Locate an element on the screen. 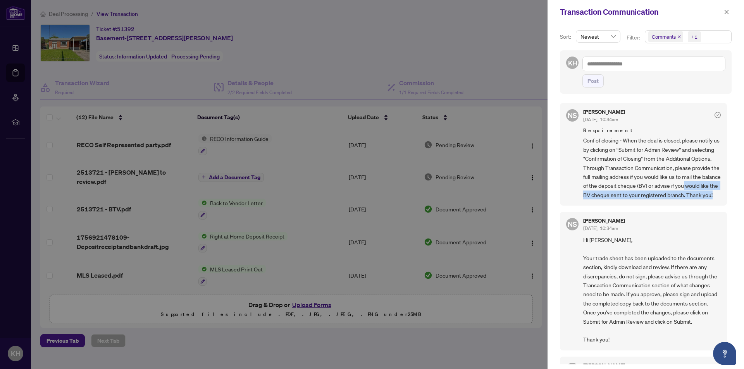  span: Newest is located at coordinates (598, 36).